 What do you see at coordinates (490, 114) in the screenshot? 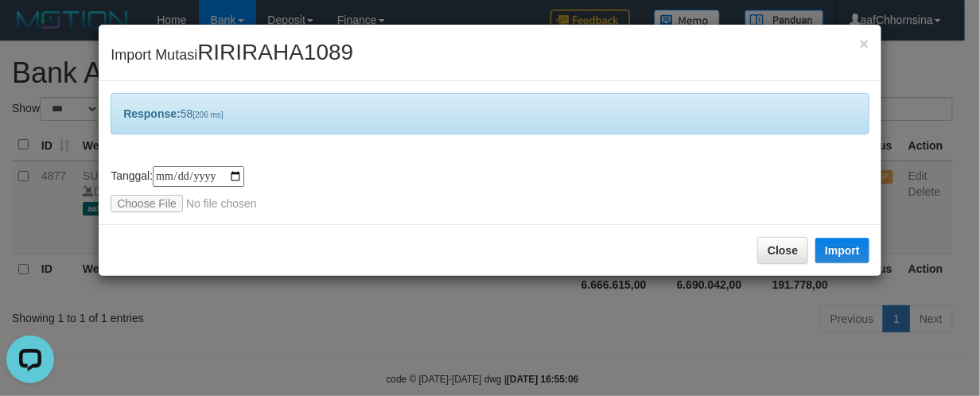
I see `div: 58` at bounding box center [490, 114].